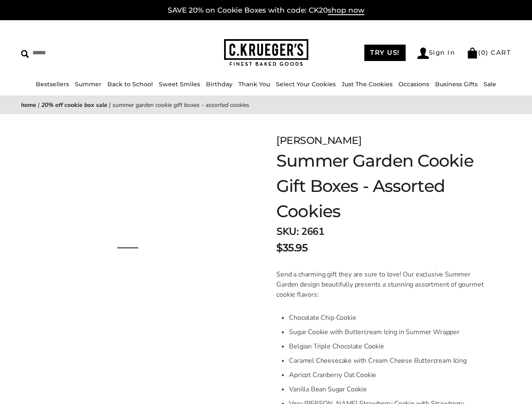 This screenshot has width=532, height=404. What do you see at coordinates (389, 375) in the screenshot?
I see `li: Apricot Cranberry Oat Cookie` at bounding box center [389, 375].